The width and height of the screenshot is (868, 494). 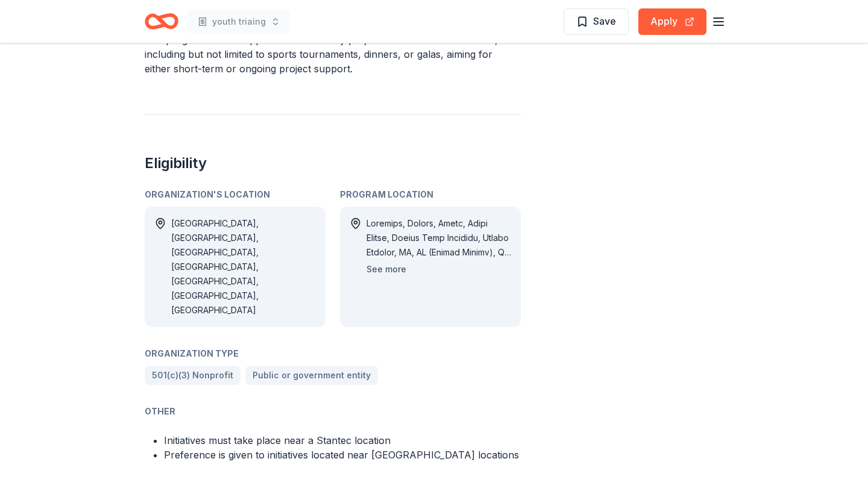 What do you see at coordinates (312, 375) in the screenshot?
I see `span: Public or government entity` at bounding box center [312, 375].